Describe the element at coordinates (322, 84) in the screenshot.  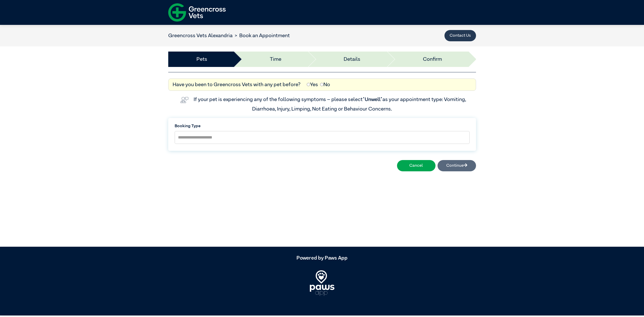
I see `input: No` at that location.